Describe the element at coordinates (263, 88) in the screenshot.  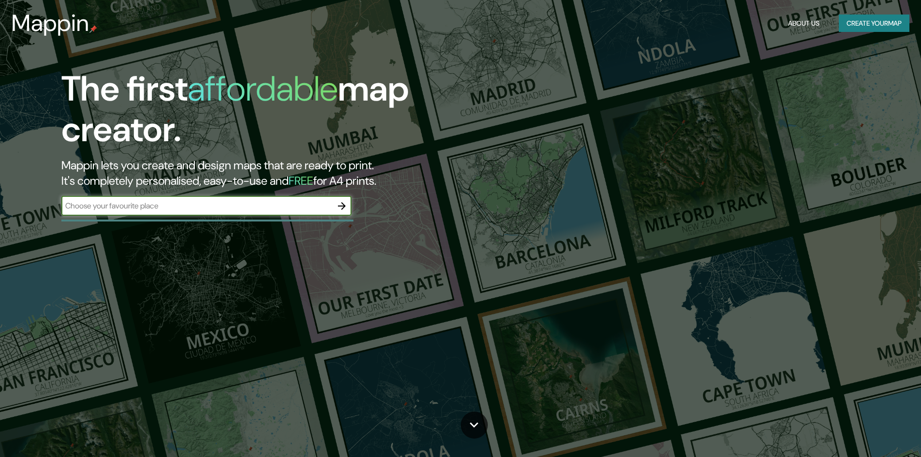
I see `h1: affordable` at that location.